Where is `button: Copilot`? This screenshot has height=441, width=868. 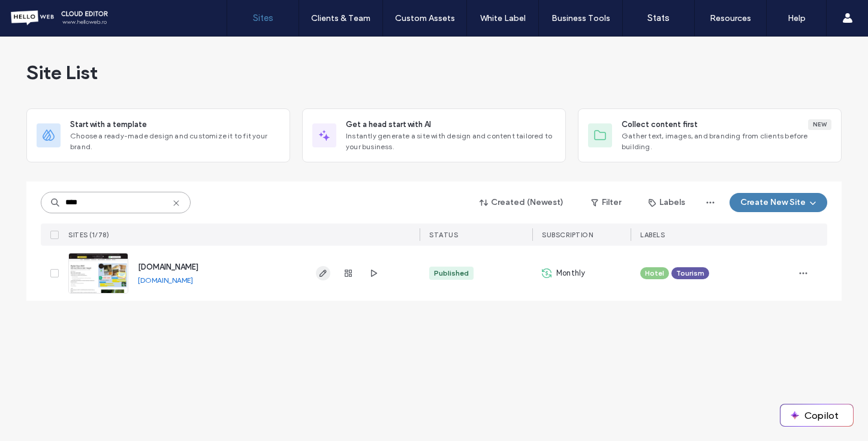
button: Copilot is located at coordinates (816, 415).